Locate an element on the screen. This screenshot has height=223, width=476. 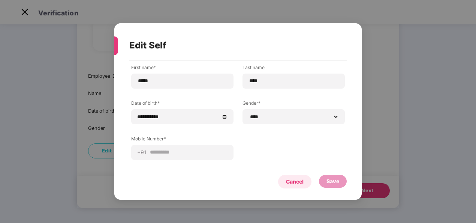
div: Edit Self is located at coordinates (229, 45).